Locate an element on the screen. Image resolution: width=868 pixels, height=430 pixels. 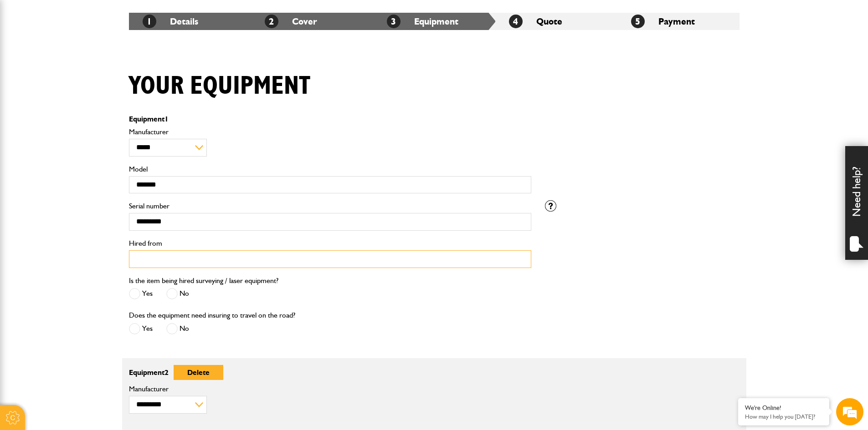
div: Chat with us now is located at coordinates (100, 57).